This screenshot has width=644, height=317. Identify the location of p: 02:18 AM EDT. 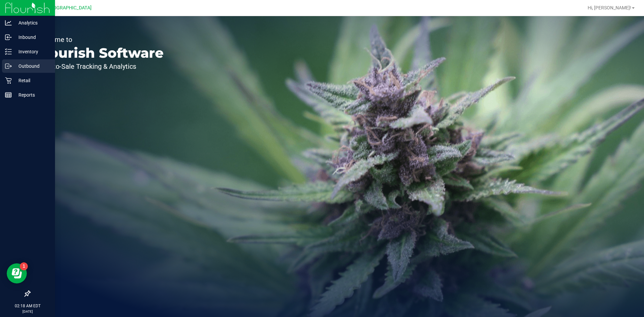
(28, 306).